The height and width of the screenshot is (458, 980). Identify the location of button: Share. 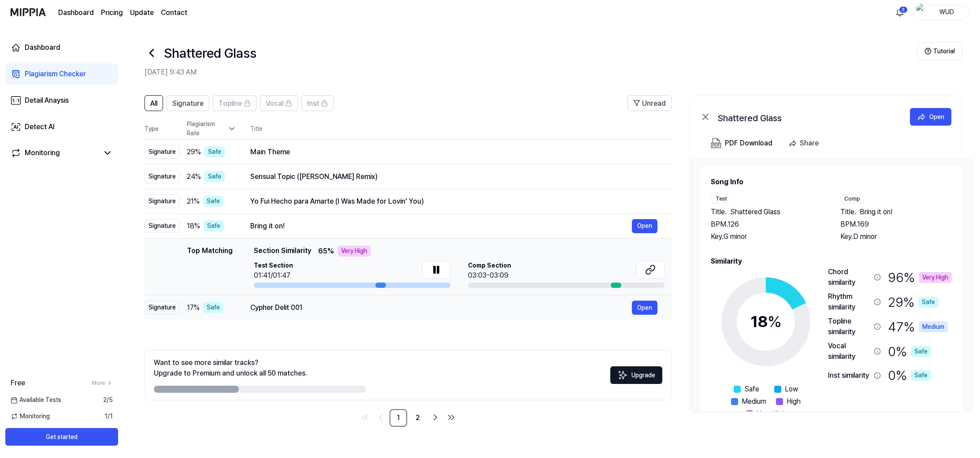
(805, 143).